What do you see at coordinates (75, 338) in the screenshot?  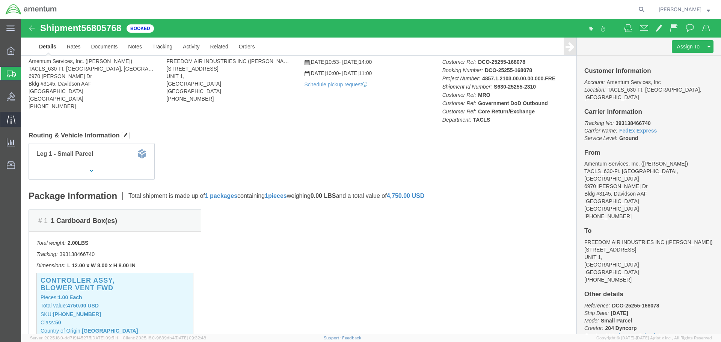 I see `span: Server: 2025.18.0-dd719145275` at bounding box center [75, 338].